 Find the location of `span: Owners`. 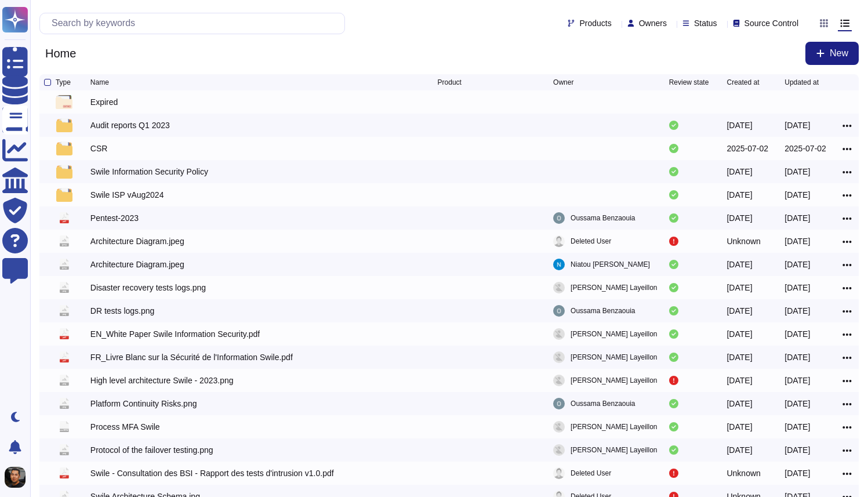

span: Owners is located at coordinates (653, 23).